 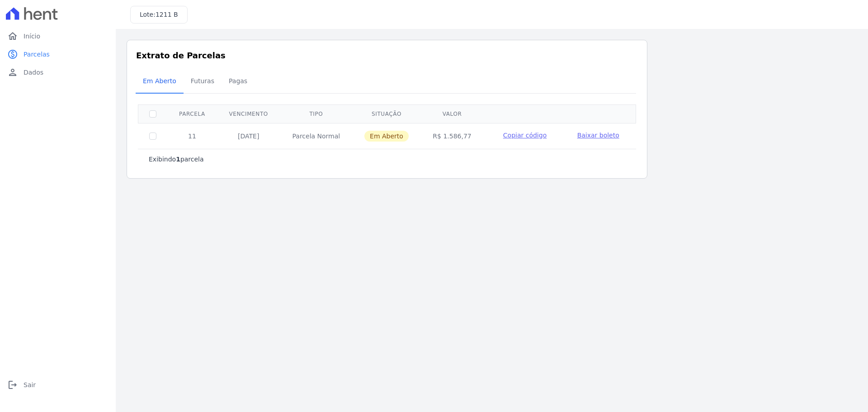 What do you see at coordinates (58, 72) in the screenshot?
I see `a: personDados` at bounding box center [58, 72].